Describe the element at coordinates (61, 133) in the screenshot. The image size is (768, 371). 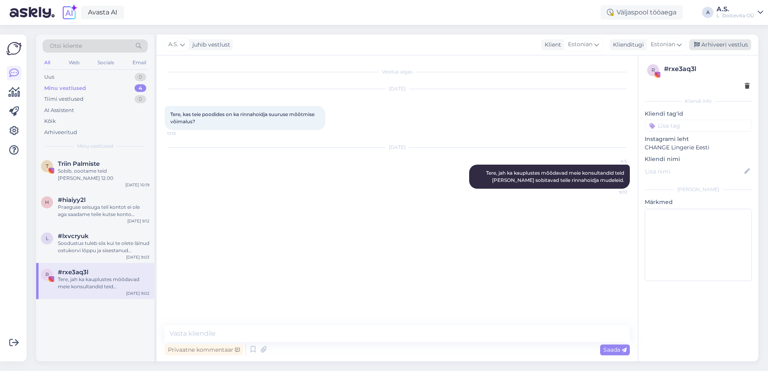
I see `div: Arhiveeritud` at that location.